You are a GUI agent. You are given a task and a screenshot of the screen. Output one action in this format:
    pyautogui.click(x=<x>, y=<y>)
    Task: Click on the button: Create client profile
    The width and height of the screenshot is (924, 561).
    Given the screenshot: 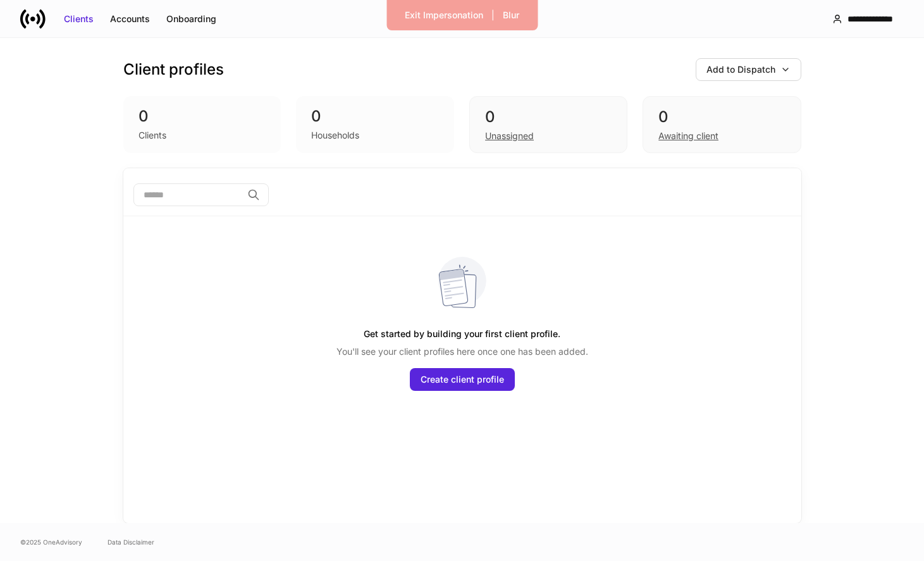 What is the action you would take?
    pyautogui.click(x=462, y=380)
    